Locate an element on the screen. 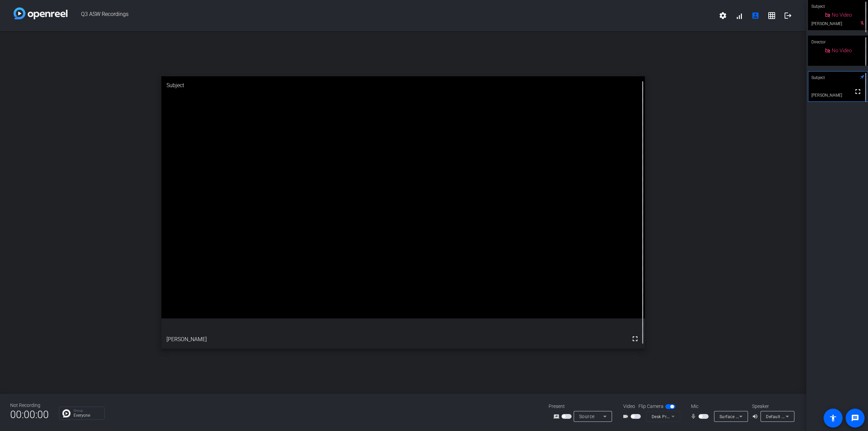 This screenshot has height=431, width=868. div: Mic is located at coordinates (718, 407).